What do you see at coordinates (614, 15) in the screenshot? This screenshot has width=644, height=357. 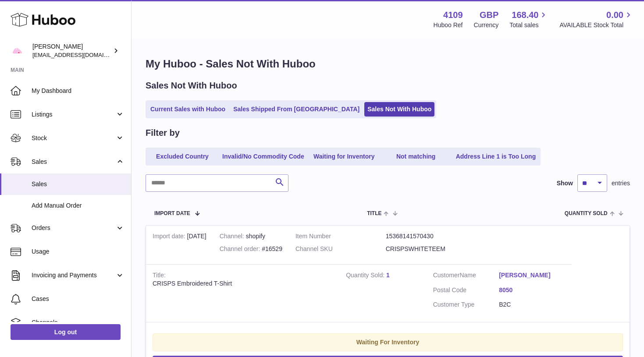 I see `span: 0.00` at bounding box center [614, 15].